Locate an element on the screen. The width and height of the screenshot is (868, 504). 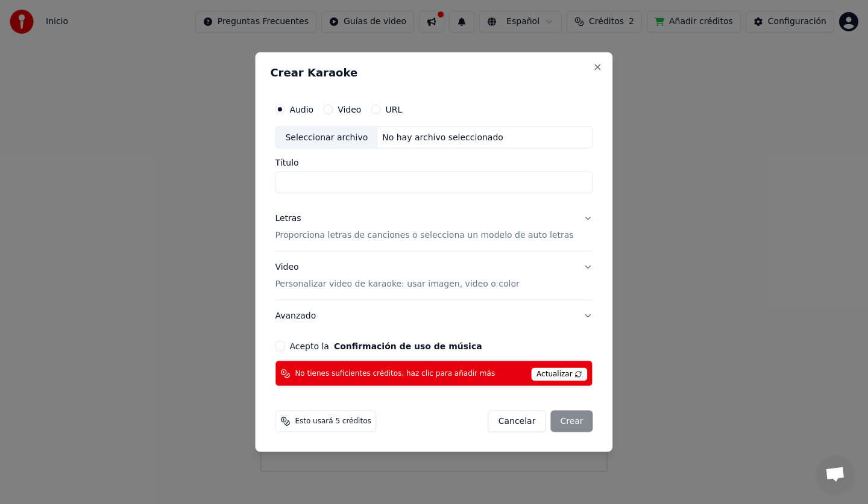
span: Actualizar is located at coordinates (559, 375).